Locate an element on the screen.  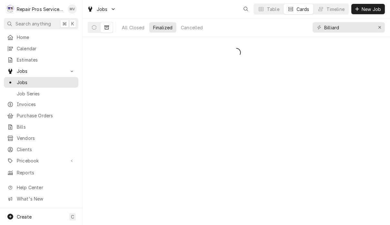
span: Invoices is located at coordinates (46, 104).